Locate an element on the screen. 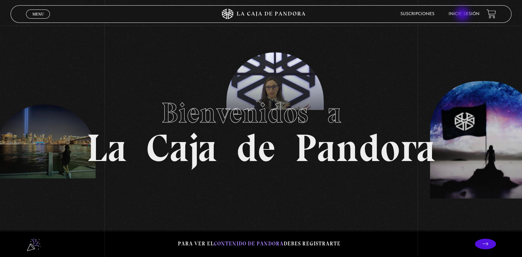 The width and height of the screenshot is (522, 257). a: Inicie sesión is located at coordinates (464, 14).